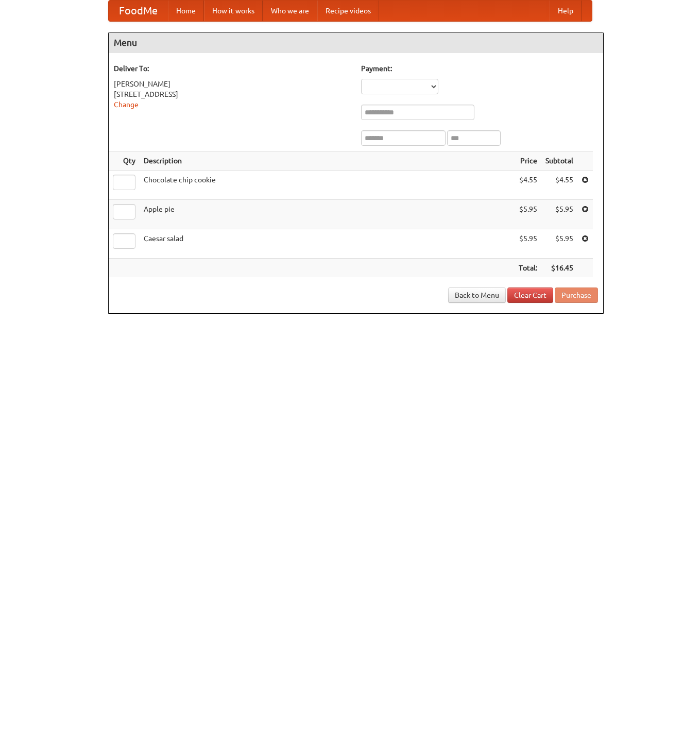  What do you see at coordinates (479, 68) in the screenshot?
I see `h5: Payment:` at bounding box center [479, 68].